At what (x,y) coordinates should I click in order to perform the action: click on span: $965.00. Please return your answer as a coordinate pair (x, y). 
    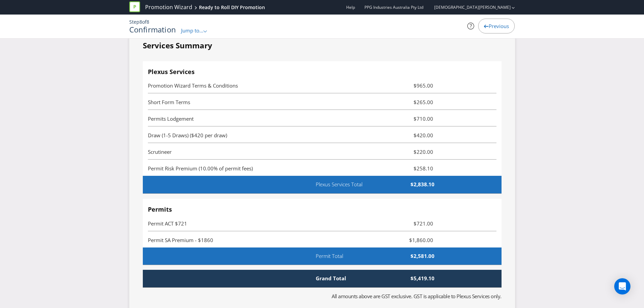
    Looking at the image, I should click on (409, 85).